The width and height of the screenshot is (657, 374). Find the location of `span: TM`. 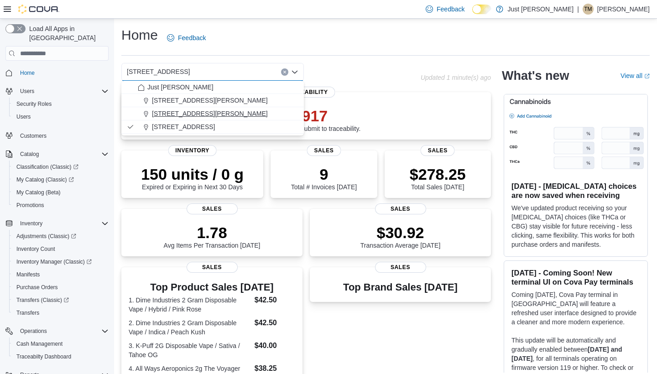

span: TM is located at coordinates (588, 9).